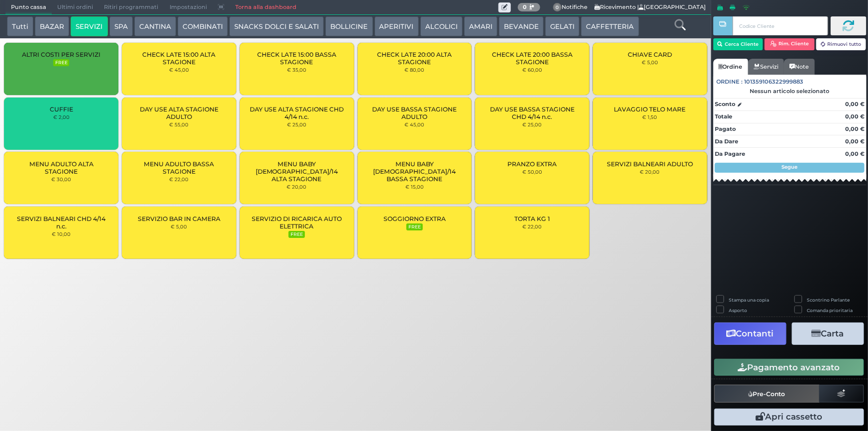  Describe the element at coordinates (726, 141) in the screenshot. I see `strong: Da Dare` at that location.